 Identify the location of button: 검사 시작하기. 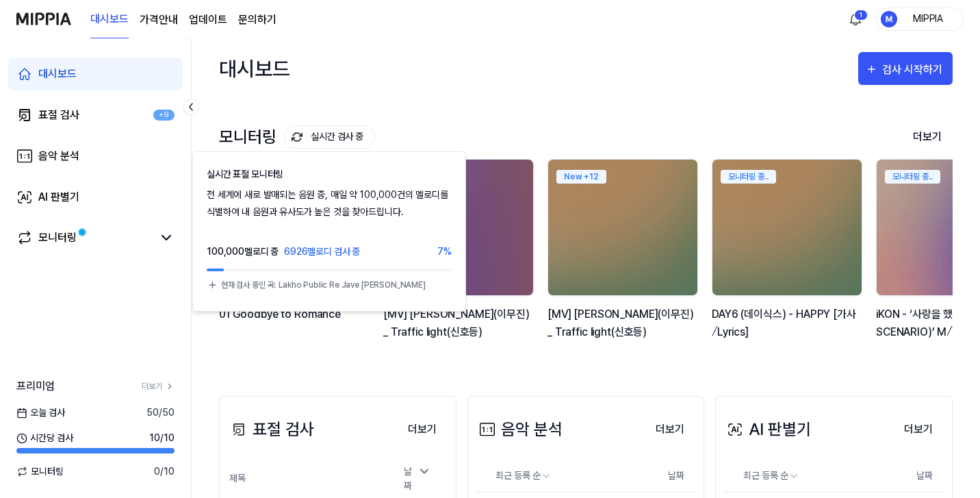
(905, 68).